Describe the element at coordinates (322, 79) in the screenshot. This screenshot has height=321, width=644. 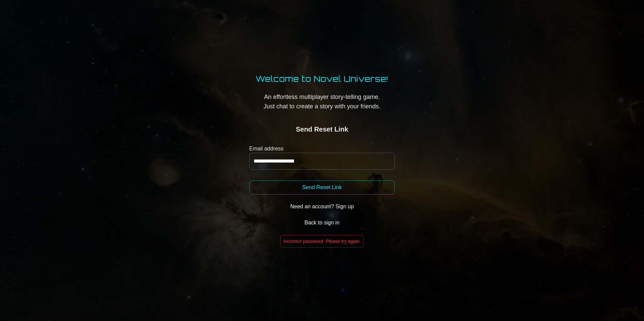
I see `h1: Welcome to Novel Universe!` at that location.